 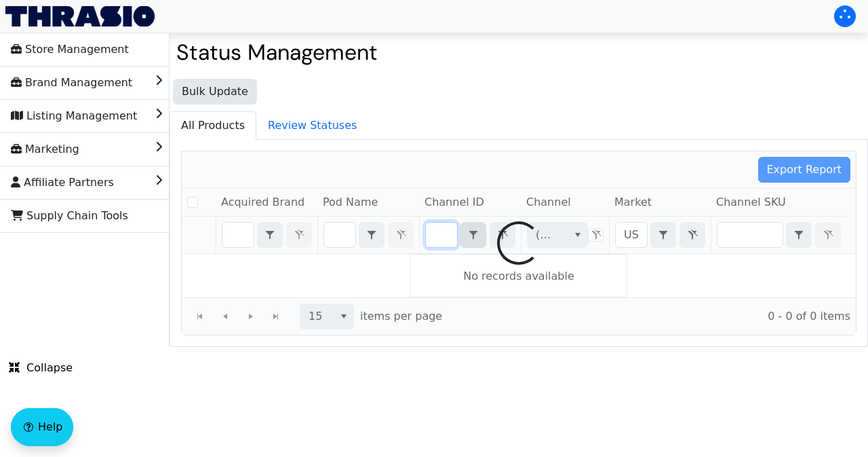 I want to click on span: All Products, so click(x=213, y=126).